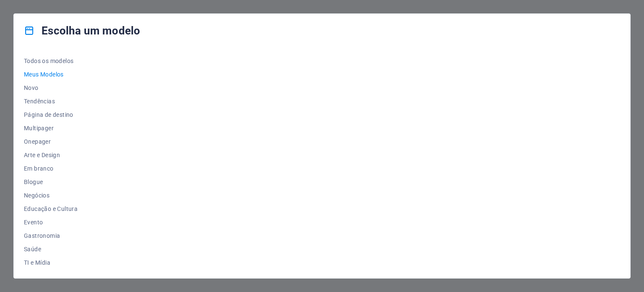  I want to click on font: Tendências, so click(39, 101).